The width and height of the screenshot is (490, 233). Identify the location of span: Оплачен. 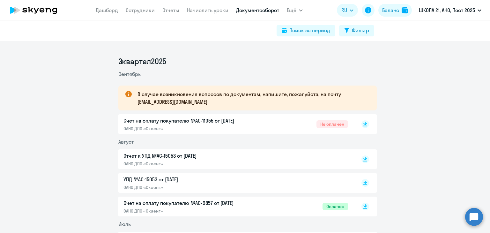
(335, 206).